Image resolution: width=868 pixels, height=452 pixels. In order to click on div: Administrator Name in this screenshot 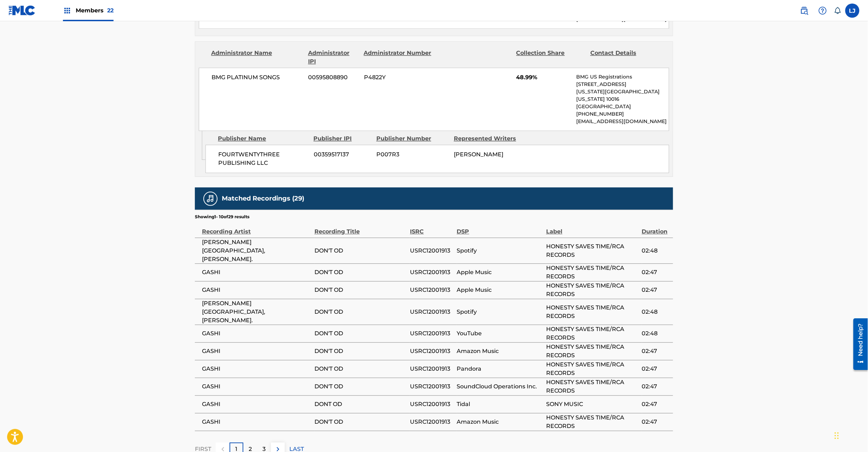, I will do `click(257, 57)`.